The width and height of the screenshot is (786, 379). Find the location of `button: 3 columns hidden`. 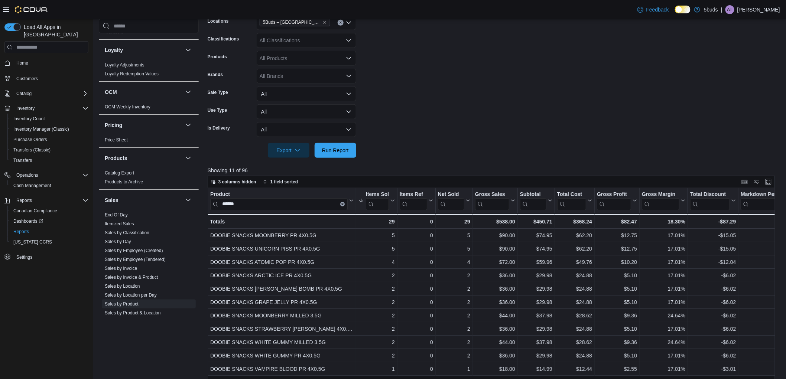

button: 3 columns hidden is located at coordinates (234, 182).